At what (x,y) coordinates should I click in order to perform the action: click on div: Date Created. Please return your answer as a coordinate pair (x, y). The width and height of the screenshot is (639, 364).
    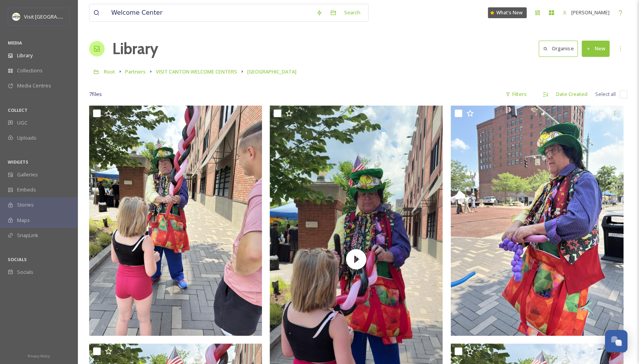
    Looking at the image, I should click on (572, 94).